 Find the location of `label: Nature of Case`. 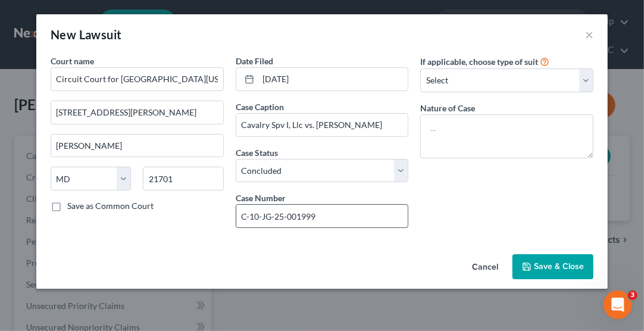

label: Nature of Case is located at coordinates (447, 108).